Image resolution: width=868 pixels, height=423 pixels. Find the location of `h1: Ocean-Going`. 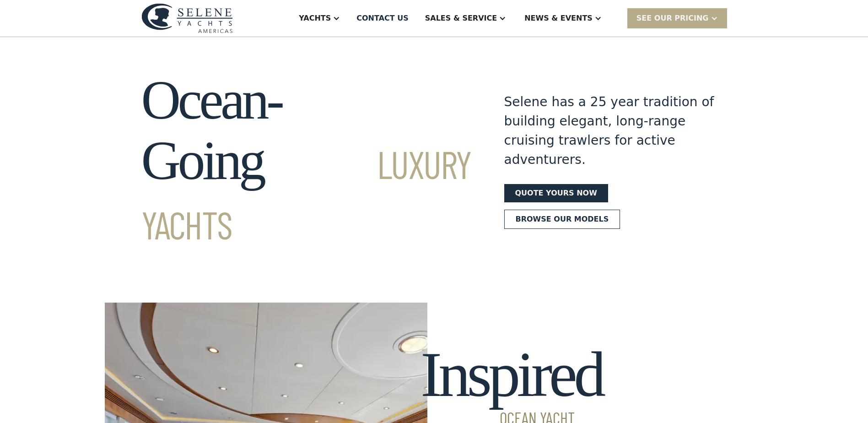

h1: Ocean-Going is located at coordinates (306, 161).